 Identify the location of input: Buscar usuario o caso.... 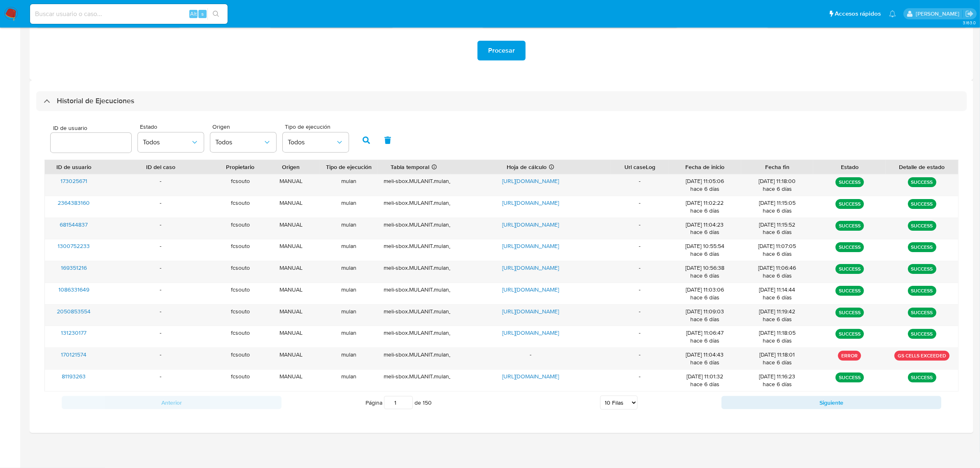
(129, 14).